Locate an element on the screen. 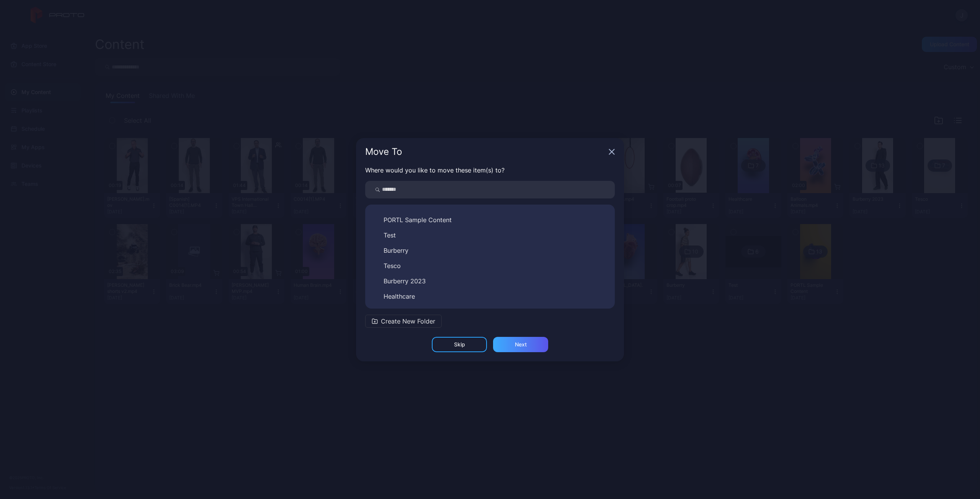 The image size is (980, 499). button: Healthcare is located at coordinates (490, 297).